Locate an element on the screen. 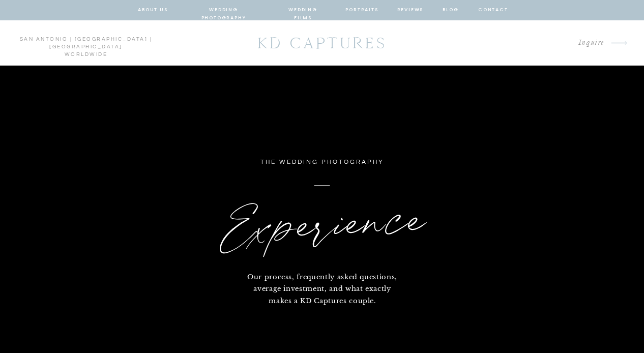 The height and width of the screenshot is (353, 644). a: wedding photography is located at coordinates (224, 10).